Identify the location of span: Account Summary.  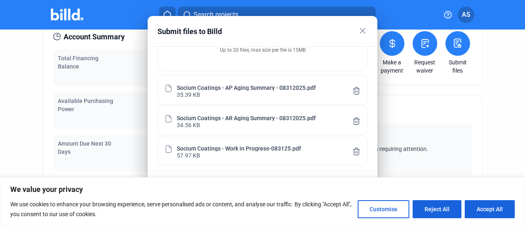
(94, 37).